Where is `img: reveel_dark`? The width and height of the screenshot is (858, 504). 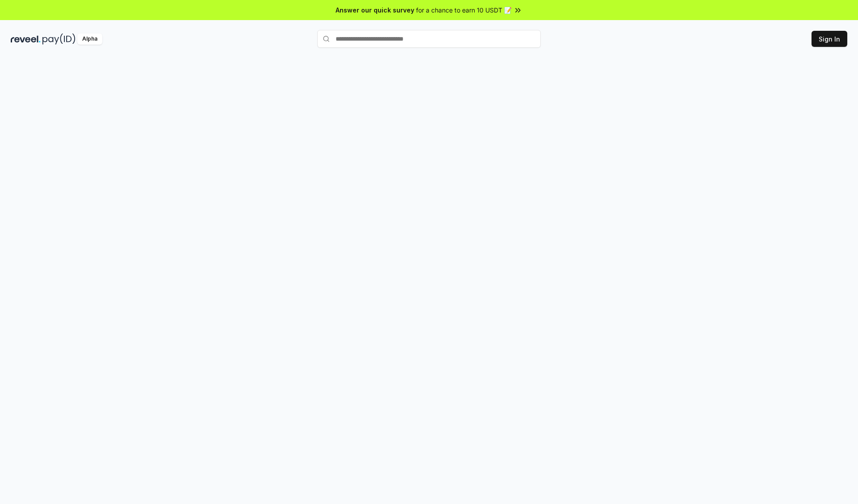 img: reveel_dark is located at coordinates (26, 39).